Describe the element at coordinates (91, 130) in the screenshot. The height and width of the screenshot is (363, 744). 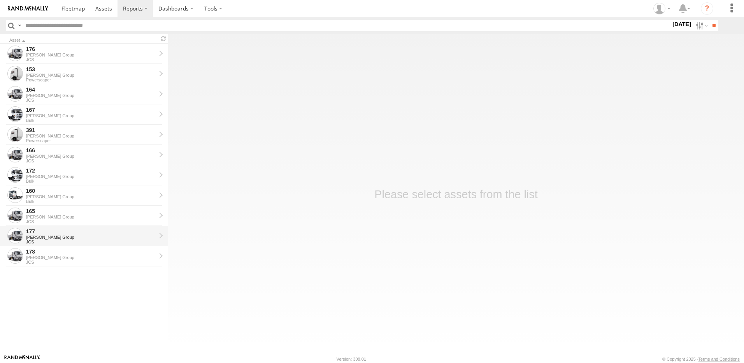
I see `div: 391 - View Asset History` at that location.